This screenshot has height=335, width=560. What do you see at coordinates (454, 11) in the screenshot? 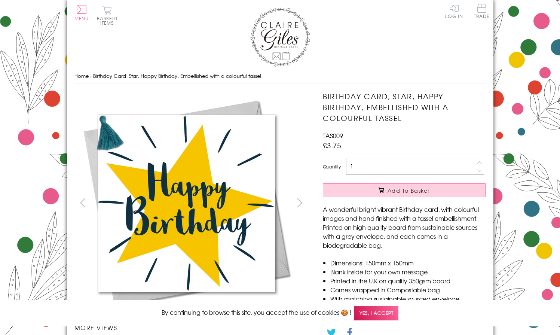
I see `a: Log In` at bounding box center [454, 11].